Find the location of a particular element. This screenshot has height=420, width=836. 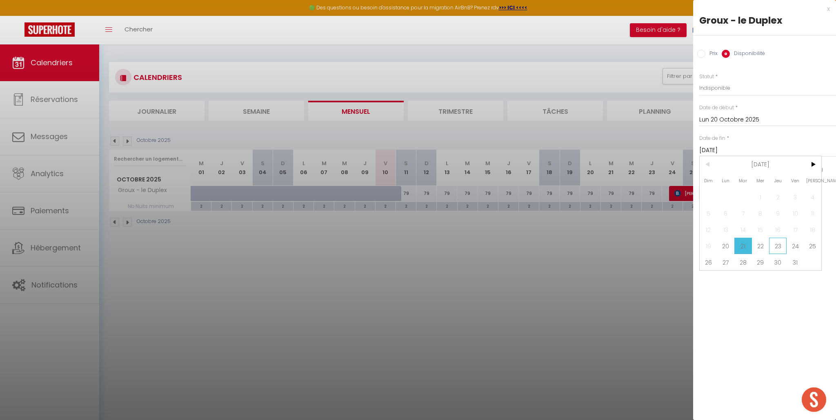

span: 20 is located at coordinates (726, 246).